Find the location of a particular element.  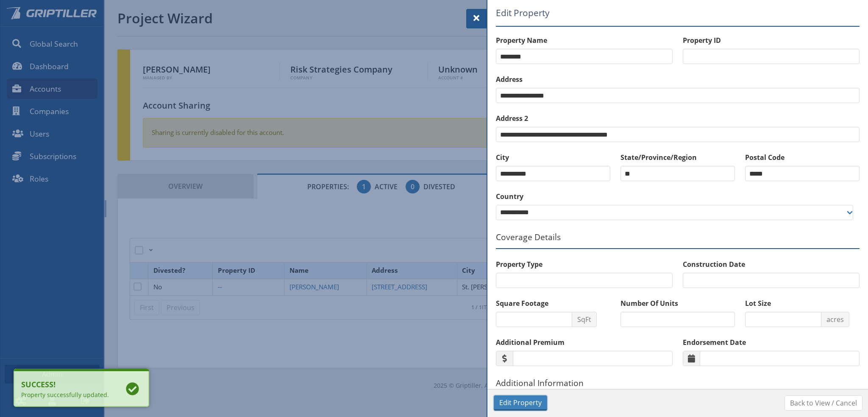

label: Postal Code is located at coordinates (802, 157).